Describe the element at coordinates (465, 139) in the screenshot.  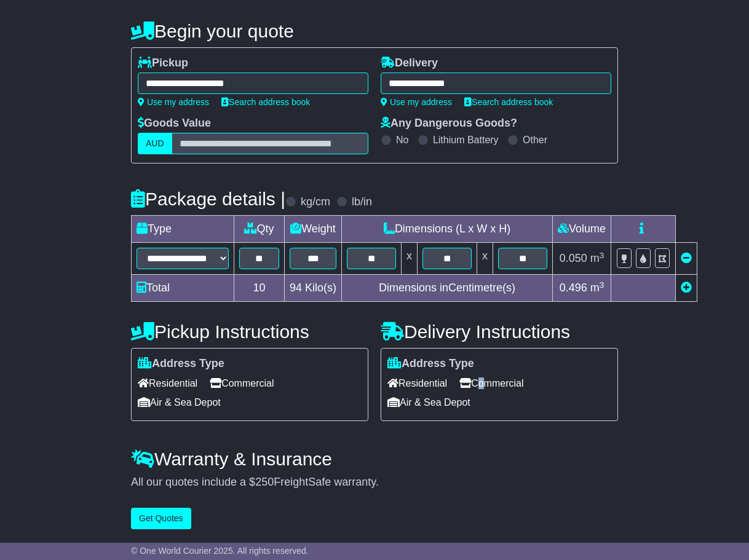
I see `label: Lithium Battery` at that location.